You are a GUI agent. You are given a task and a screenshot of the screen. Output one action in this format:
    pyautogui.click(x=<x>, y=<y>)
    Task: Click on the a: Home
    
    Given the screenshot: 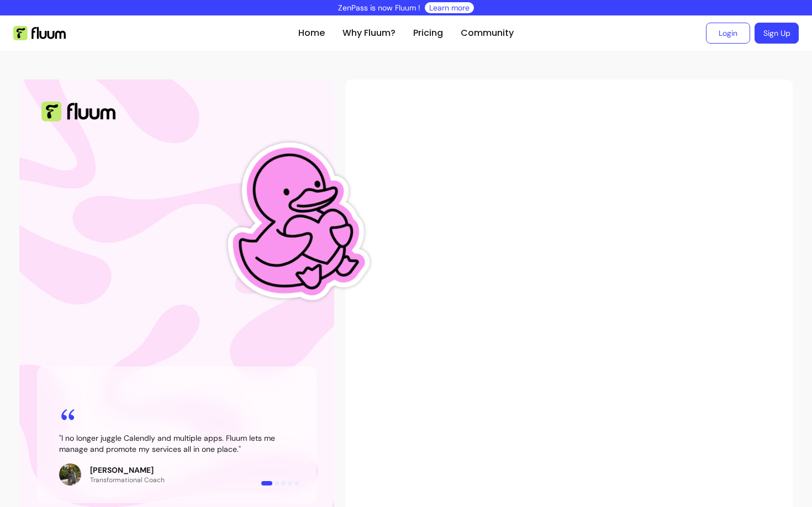 What is the action you would take?
    pyautogui.click(x=312, y=33)
    